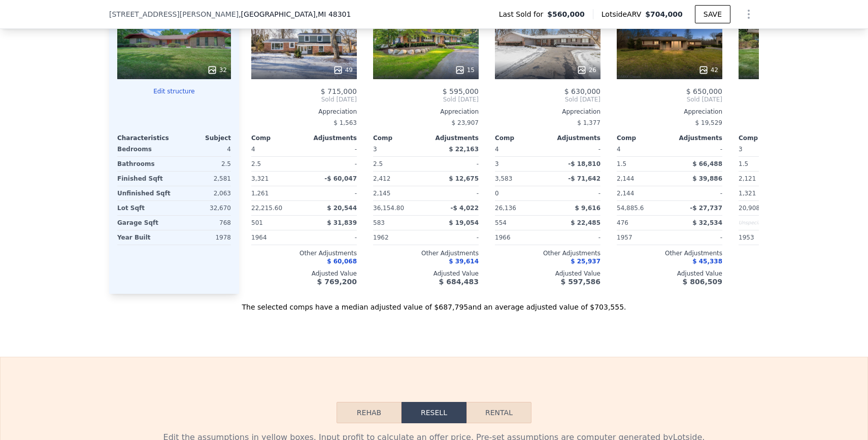  Describe the element at coordinates (708, 123) in the screenshot. I see `span: $ 19,529` at that location.